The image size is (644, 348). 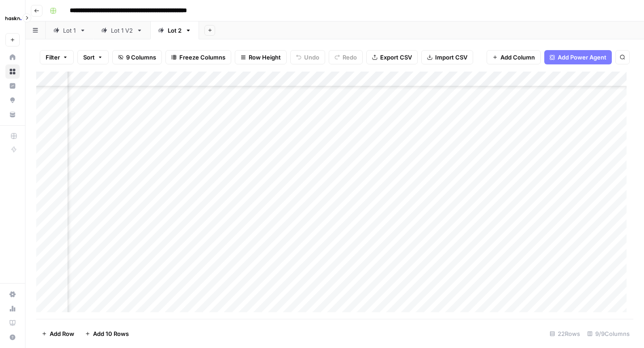 I want to click on span: Undo, so click(x=312, y=57).